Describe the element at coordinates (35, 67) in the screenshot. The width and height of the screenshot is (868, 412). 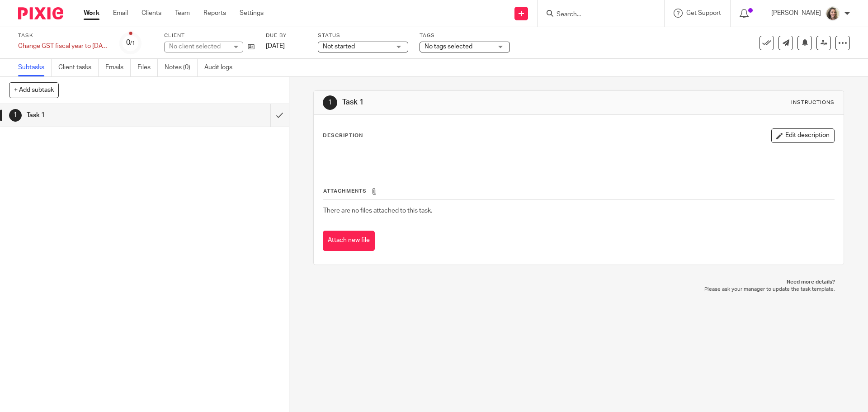
I see `a: Subtasks` at that location.